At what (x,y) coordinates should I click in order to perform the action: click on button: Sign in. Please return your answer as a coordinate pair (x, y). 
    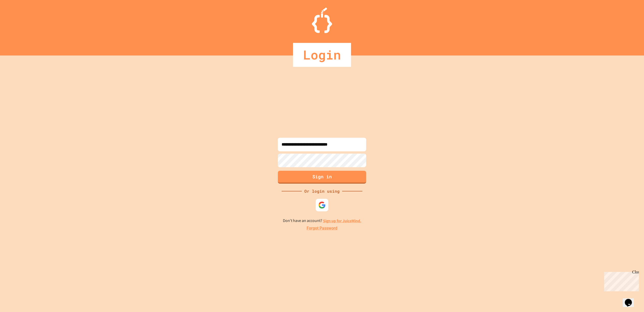
    Looking at the image, I should click on (322, 177).